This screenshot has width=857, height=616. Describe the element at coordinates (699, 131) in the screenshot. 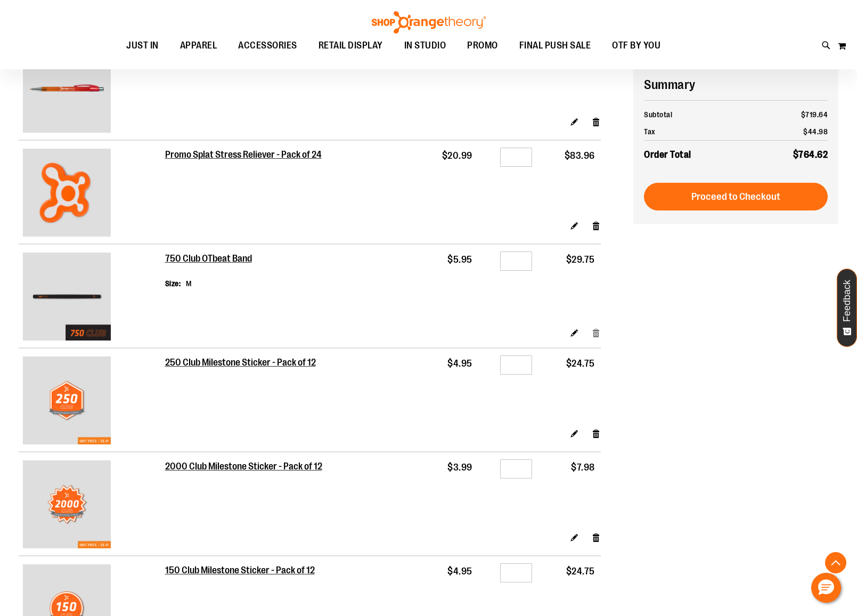

I see `th: Tax` at that location.